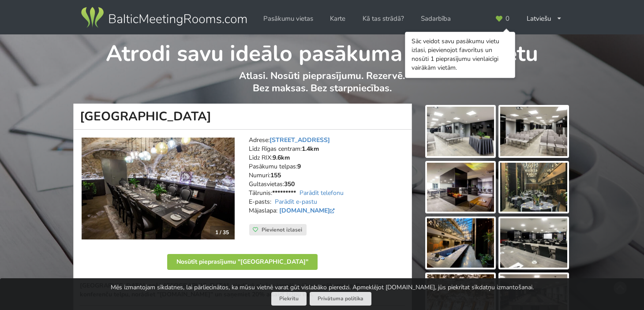 The image size is (644, 310). Describe the element at coordinates (341, 299) in the screenshot. I see `a: Privātuma politika` at that location.